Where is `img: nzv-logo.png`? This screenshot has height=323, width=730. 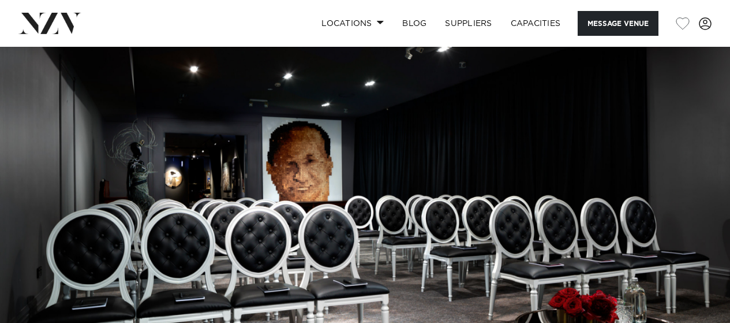
img: nzv-logo.png is located at coordinates (50, 23).